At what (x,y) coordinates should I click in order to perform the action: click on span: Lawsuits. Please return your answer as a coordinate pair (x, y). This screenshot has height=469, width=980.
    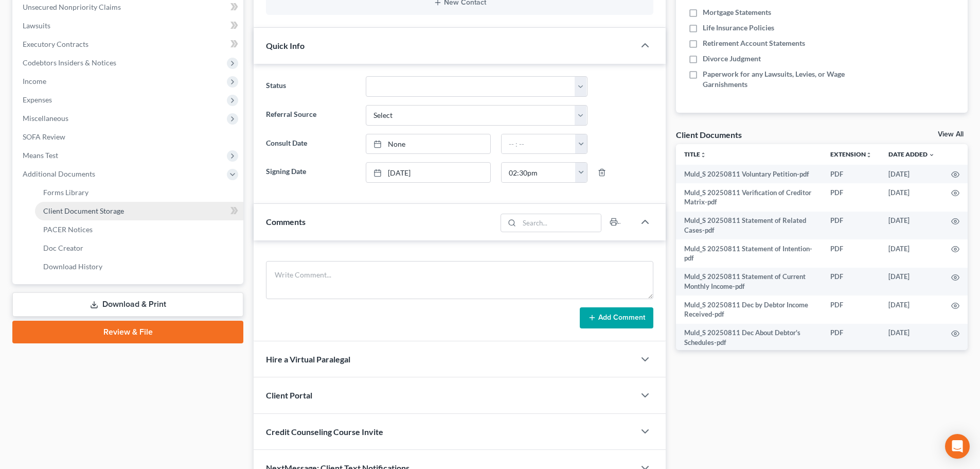
    Looking at the image, I should click on (36, 25).